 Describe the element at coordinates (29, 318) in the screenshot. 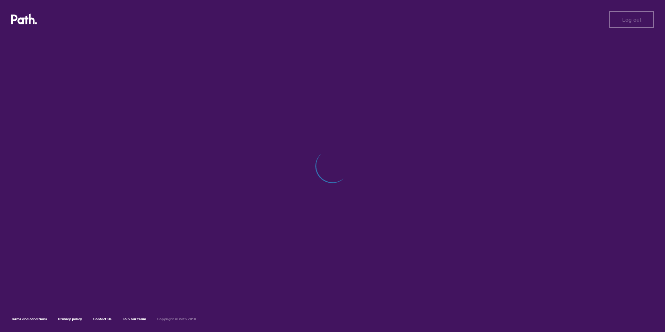

I see `a: Terms and conditions` at that location.